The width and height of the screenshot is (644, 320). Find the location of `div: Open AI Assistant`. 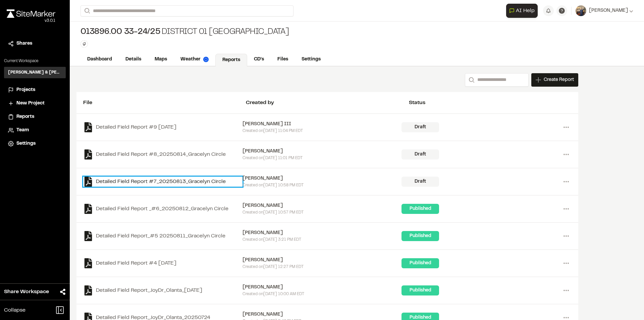

div: Open AI Assistant is located at coordinates (523, 11).